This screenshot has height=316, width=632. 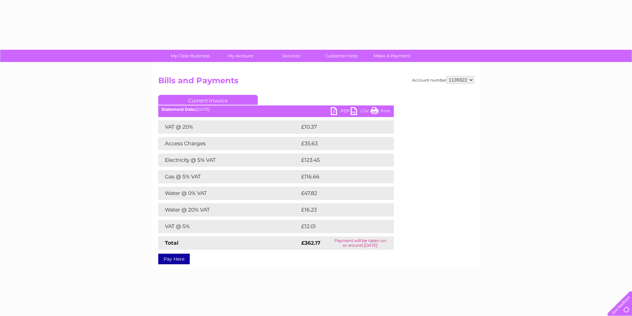 What do you see at coordinates (229, 127) in the screenshot?
I see `td: VAT @ 20%` at bounding box center [229, 127].